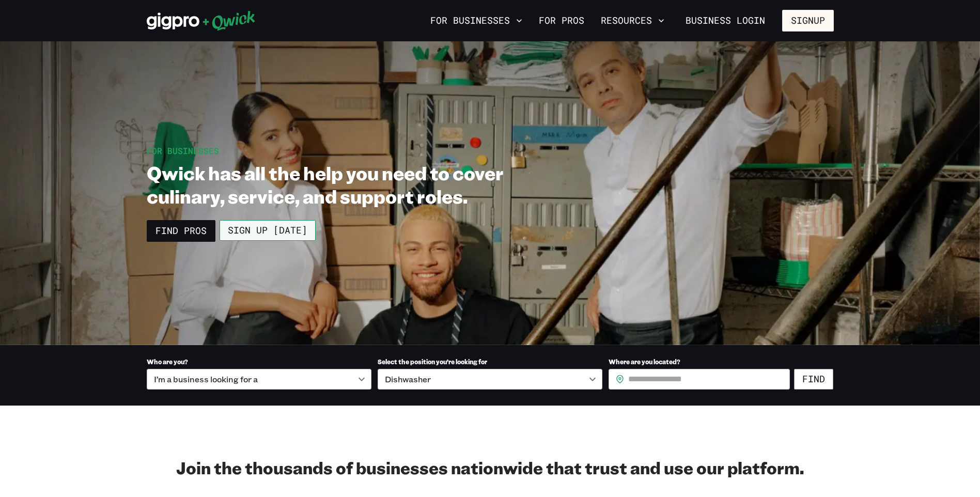  What do you see at coordinates (181, 231) in the screenshot?
I see `a: Find Pros` at bounding box center [181, 231].